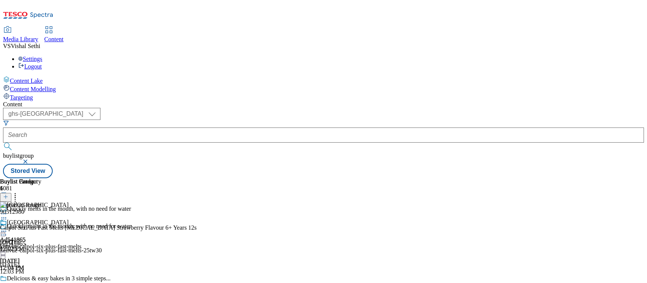 The height and width of the screenshot is (283, 647). I want to click on button: Stored View, so click(28, 171).